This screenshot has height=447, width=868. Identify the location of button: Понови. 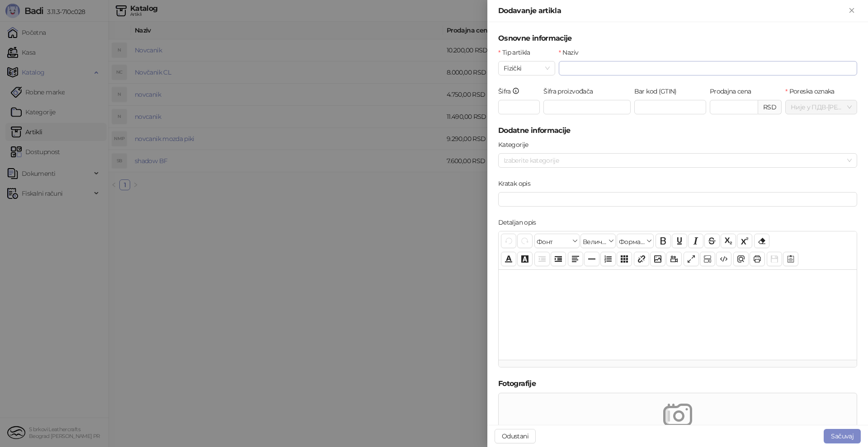
(525, 241).